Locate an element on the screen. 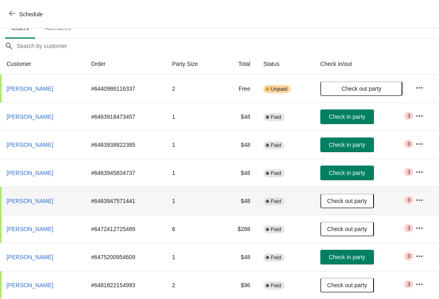  input: Search by customer is located at coordinates (228, 46).